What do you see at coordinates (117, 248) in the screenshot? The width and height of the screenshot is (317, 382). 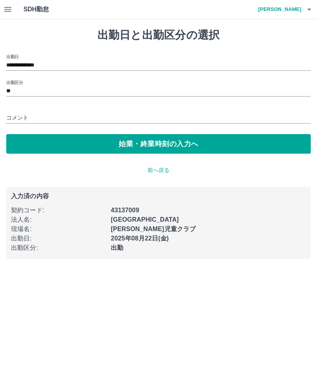 I see `b: 出勤` at bounding box center [117, 248].